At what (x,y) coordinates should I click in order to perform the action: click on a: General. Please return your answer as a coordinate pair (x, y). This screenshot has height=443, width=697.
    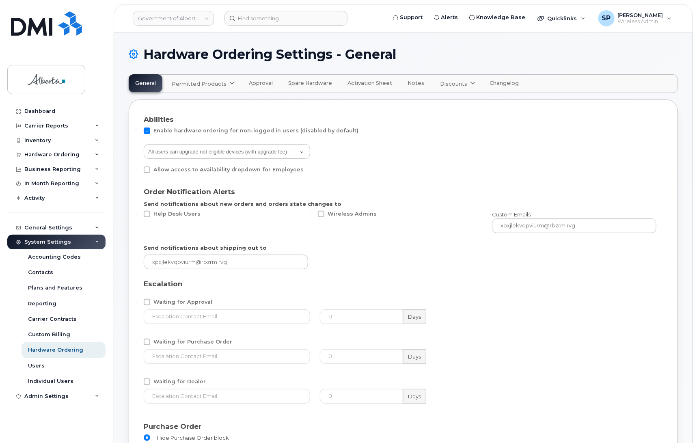
    Looking at the image, I should click on (145, 84).